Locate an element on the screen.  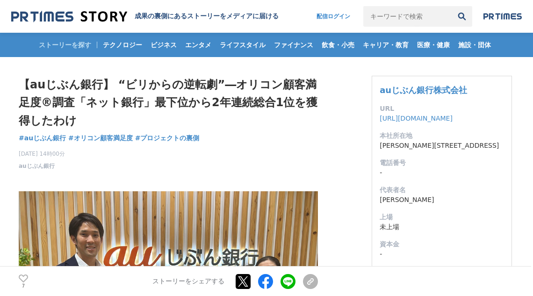
span: 飲食・小売 is located at coordinates (338, 45).